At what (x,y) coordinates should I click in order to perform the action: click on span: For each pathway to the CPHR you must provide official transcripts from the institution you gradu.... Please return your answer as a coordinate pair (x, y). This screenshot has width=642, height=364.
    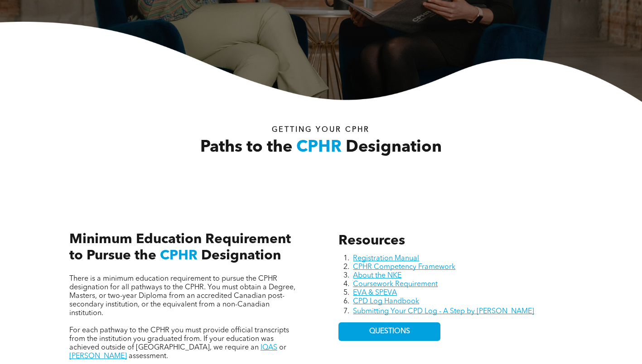
    Looking at the image, I should click on (179, 339).